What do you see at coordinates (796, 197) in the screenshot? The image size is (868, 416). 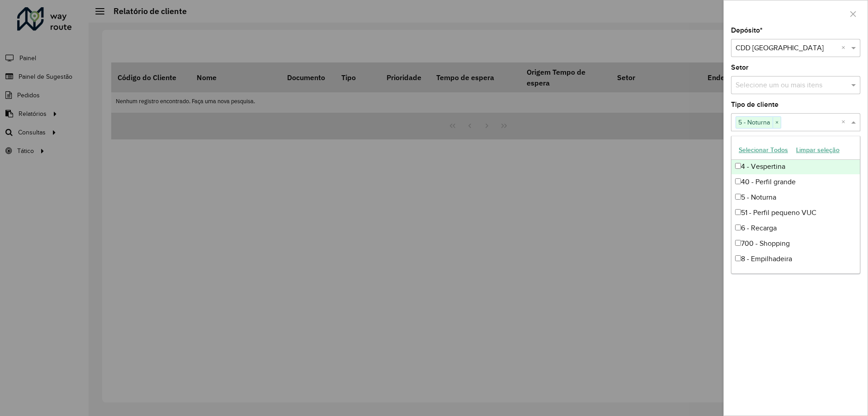 I see `div: 5 - Noturna` at bounding box center [796, 197].